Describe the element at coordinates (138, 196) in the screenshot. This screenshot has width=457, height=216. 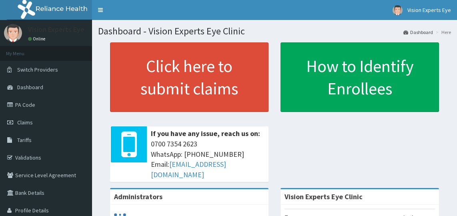
I see `b: Administrators` at that location.